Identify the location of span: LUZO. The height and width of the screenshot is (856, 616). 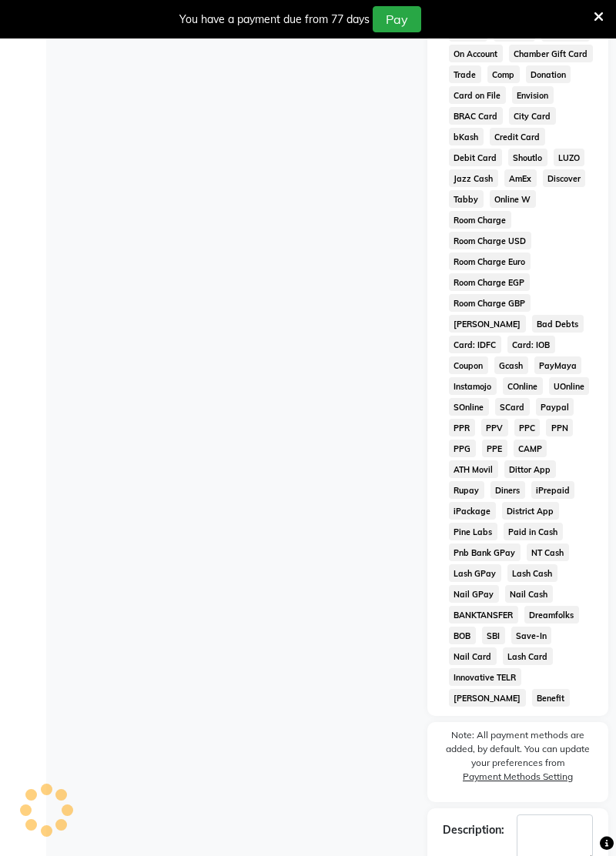
(569, 157).